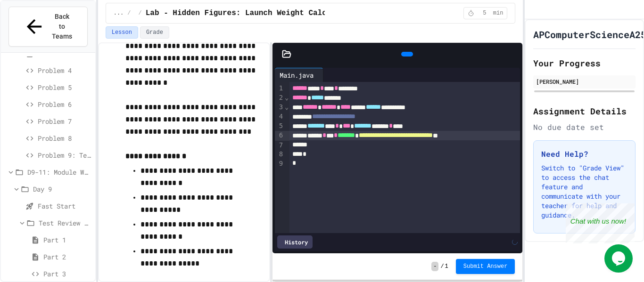 The width and height of the screenshot is (644, 282). Describe the element at coordinates (584, 63) in the screenshot. I see `h2: Your Progress` at that location.